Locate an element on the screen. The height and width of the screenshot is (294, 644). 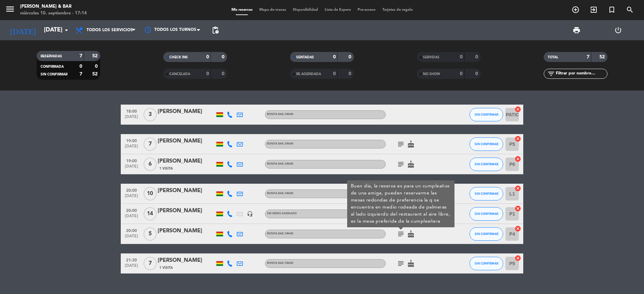
span: 18:00 is located at coordinates (132, 110).